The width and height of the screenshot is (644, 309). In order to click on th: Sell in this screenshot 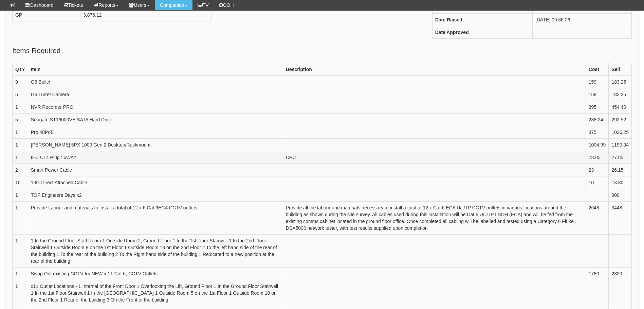, I will do `click(620, 69)`.